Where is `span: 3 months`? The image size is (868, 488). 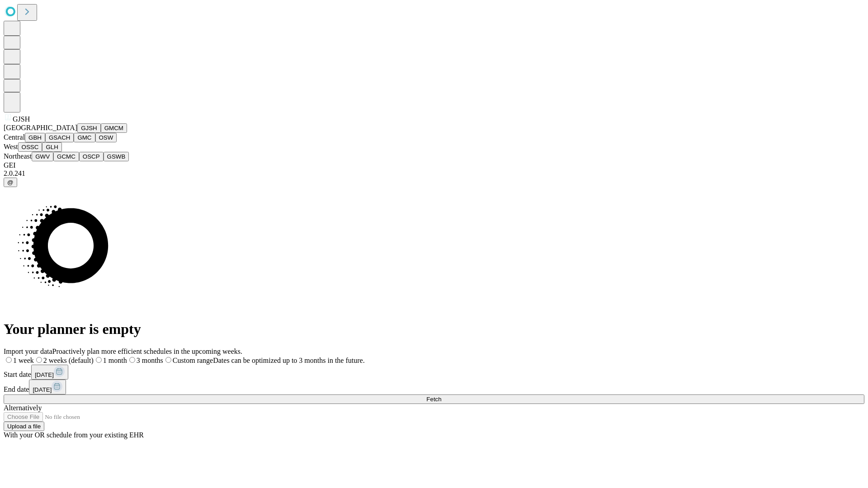 span: 3 months is located at coordinates (149, 360).